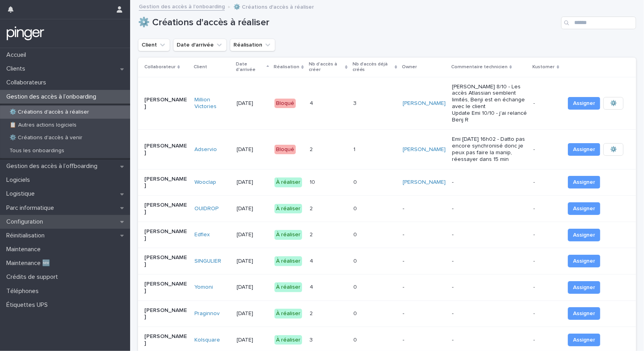  Describe the element at coordinates (37, 151) in the screenshot. I see `p: Tous les onboardings` at that location.